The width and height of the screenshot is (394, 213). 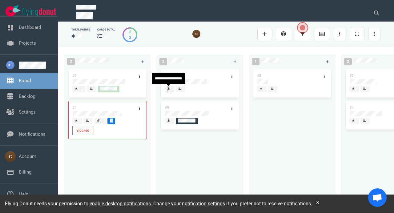 I want to click on button: Open the dialog, so click(x=303, y=28).